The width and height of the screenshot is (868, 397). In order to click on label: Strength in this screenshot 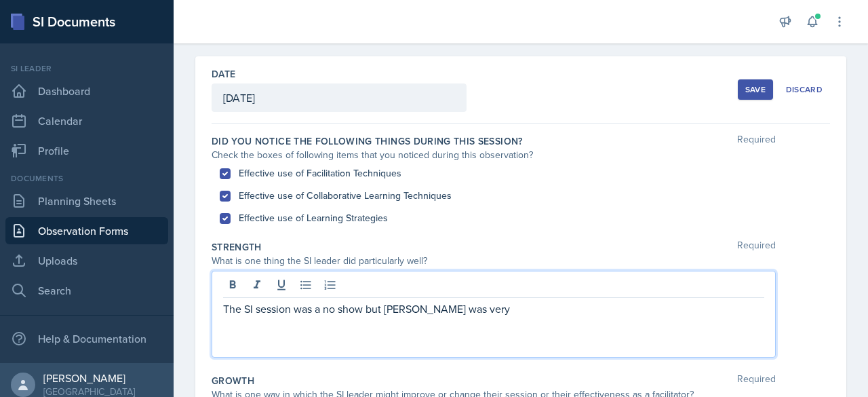, I will do `click(236, 246)`.